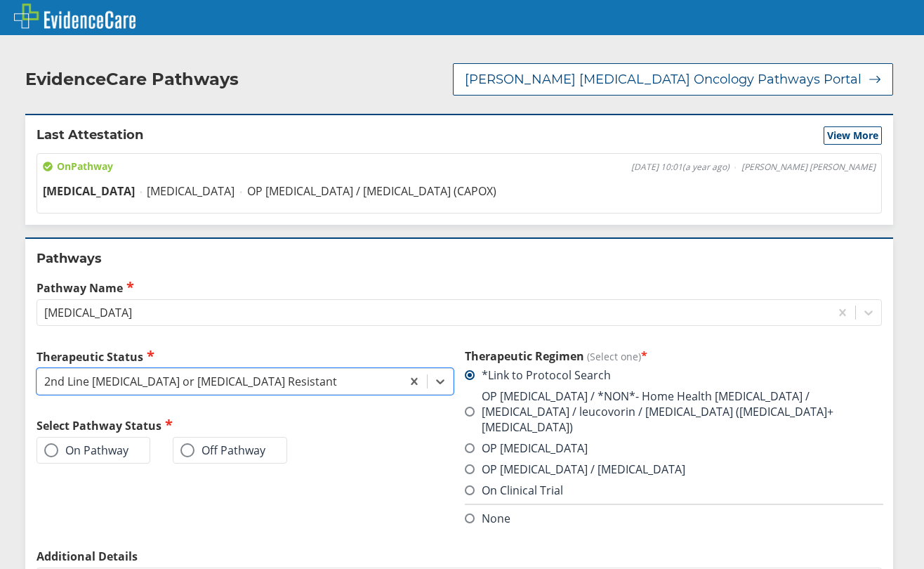 This screenshot has width=924, height=569. What do you see at coordinates (514, 490) in the screenshot?
I see `label: On Clinical Trial` at bounding box center [514, 490].